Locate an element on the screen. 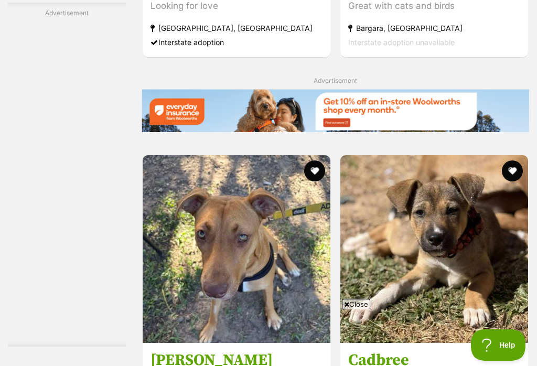  img: Cadbree - Australian Kelpie Dog is located at coordinates (434, 249).